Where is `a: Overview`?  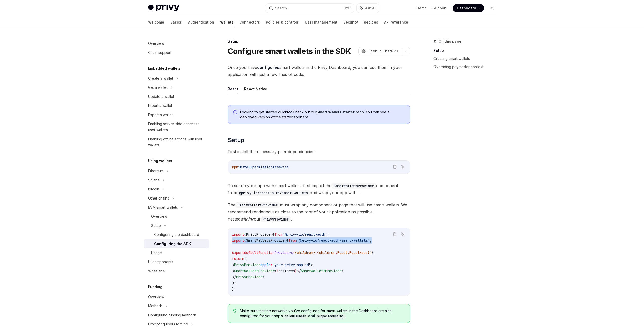
a: Overview is located at coordinates (177, 297).